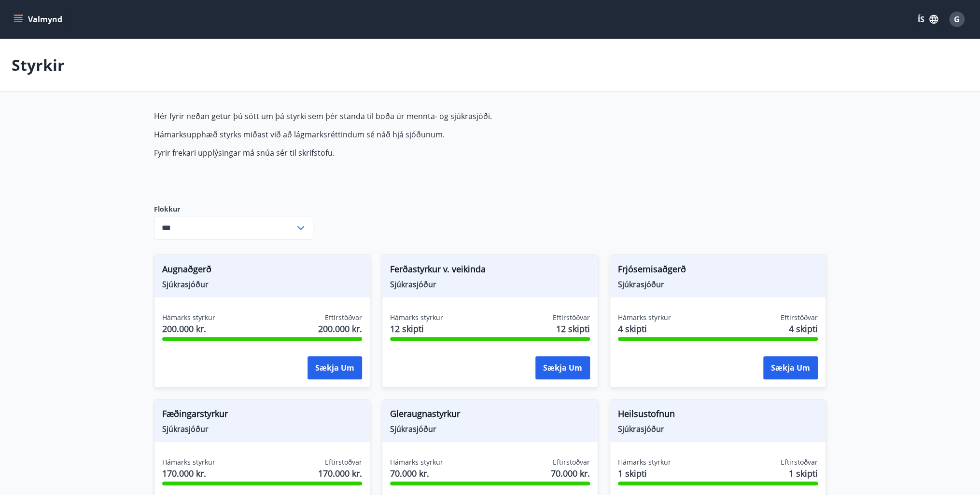 The height and width of the screenshot is (495, 980). Describe the element at coordinates (262, 415) in the screenshot. I see `span: Fæðingarstyrkur` at that location.